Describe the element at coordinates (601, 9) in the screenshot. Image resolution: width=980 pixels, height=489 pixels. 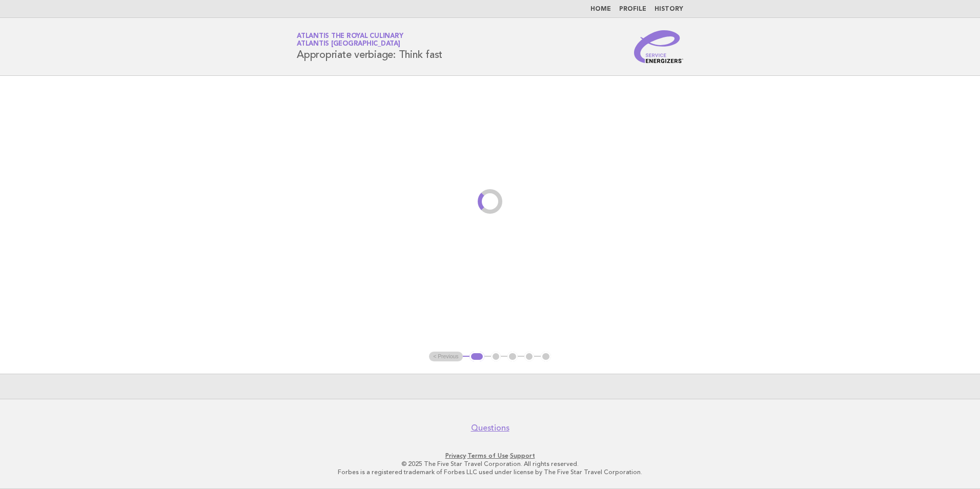
I see `a: Home` at that location.